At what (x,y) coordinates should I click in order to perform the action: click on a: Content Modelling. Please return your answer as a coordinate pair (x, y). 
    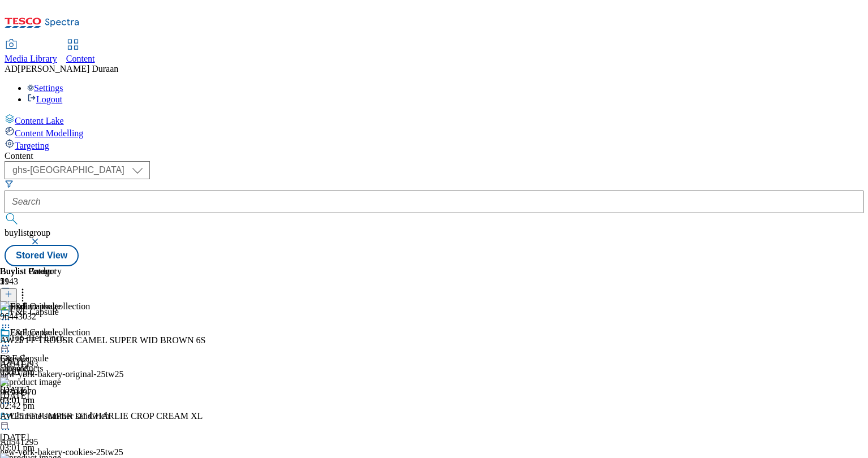
    Looking at the image, I should click on (434, 132).